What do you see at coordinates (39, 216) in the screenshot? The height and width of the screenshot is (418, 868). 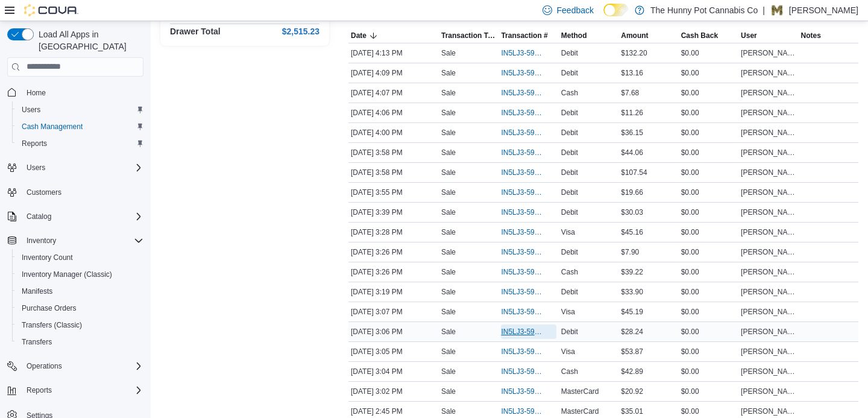 I see `button: Catalog` at bounding box center [39, 216].